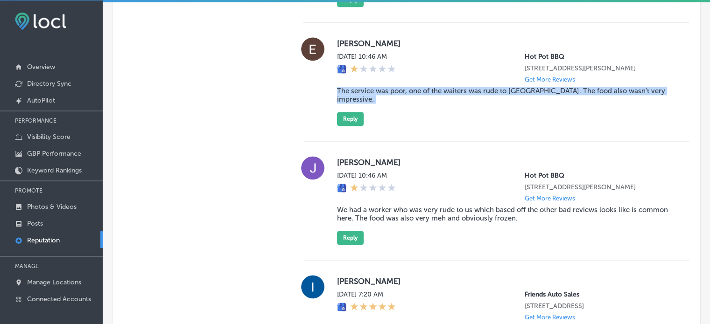 This screenshot has height=324, width=710. What do you see at coordinates (49, 137) in the screenshot?
I see `p: Visibility Score` at bounding box center [49, 137].